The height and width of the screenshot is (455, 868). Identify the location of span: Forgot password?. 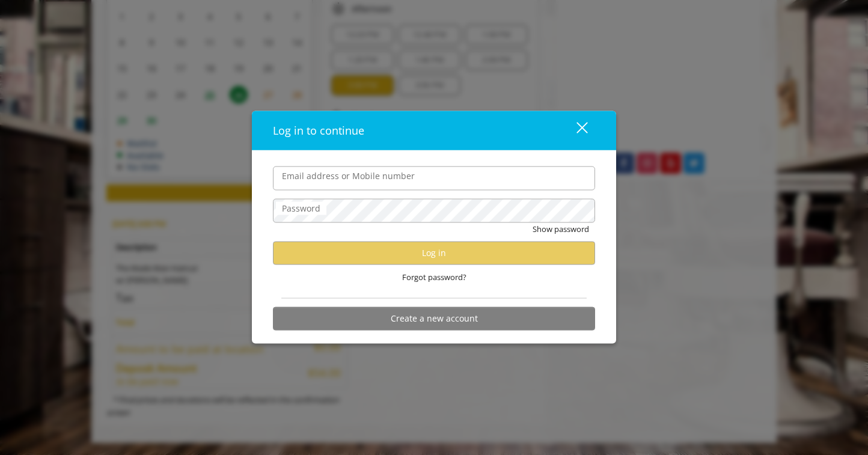
(434, 277).